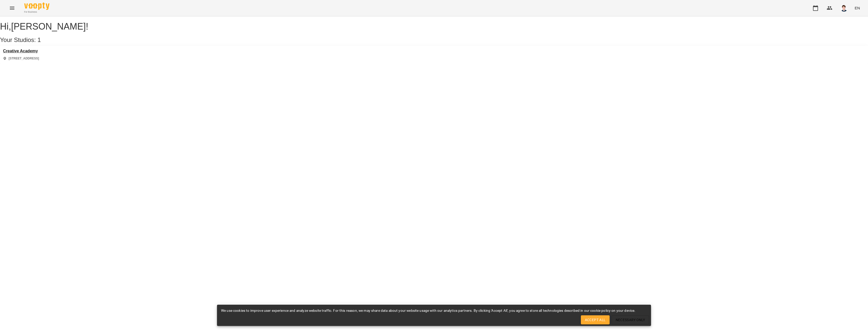 The width and height of the screenshot is (868, 332). I want to click on img: Voopty Logo, so click(37, 6).